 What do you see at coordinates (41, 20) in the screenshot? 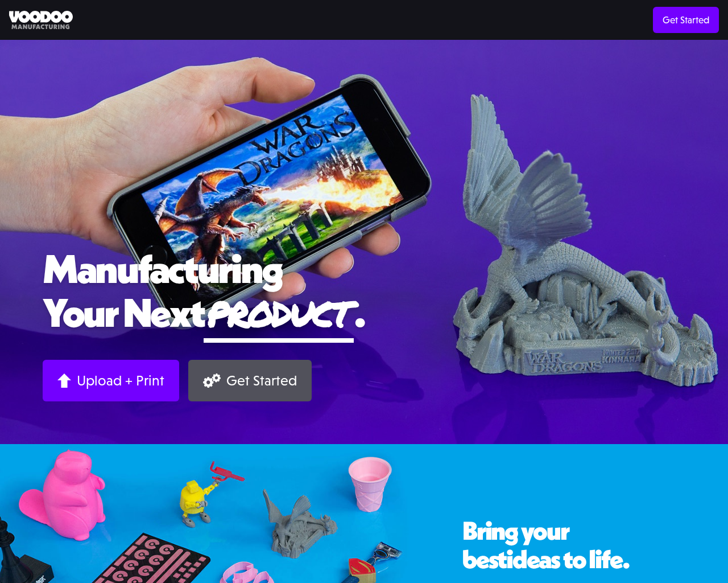
I see `img: Voodoo Manufacturing logo` at bounding box center [41, 20].